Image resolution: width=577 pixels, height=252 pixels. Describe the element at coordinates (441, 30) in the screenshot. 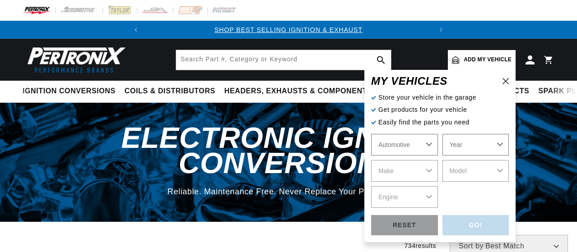

I see `button: Translation missing: en.sections.announcements.next_announcement` at that location.